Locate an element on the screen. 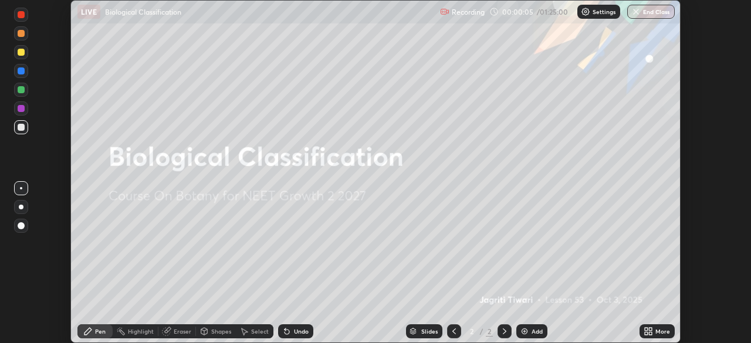 The height and width of the screenshot is (343, 751). p: Settings is located at coordinates (604, 12).